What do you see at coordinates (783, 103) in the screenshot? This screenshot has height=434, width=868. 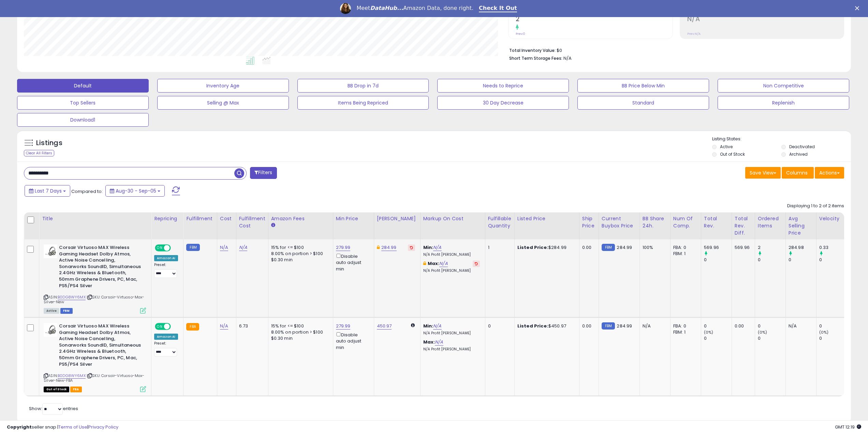 I see `button: Replenish` at bounding box center [783, 103].